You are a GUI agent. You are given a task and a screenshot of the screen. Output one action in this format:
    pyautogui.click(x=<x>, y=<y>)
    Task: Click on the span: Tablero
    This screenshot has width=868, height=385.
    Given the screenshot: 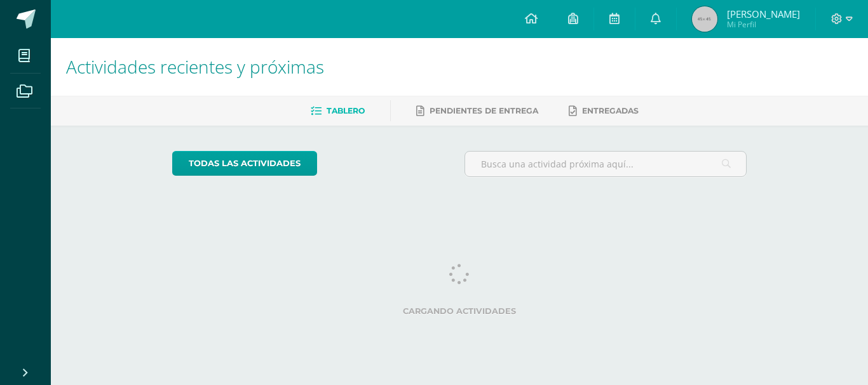 What is the action you would take?
    pyautogui.click(x=346, y=111)
    